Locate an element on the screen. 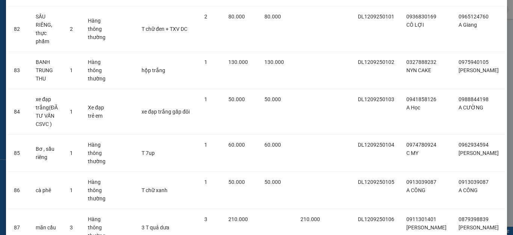 This screenshot has height=235, width=513. img: logo is located at coordinates (12, 14).